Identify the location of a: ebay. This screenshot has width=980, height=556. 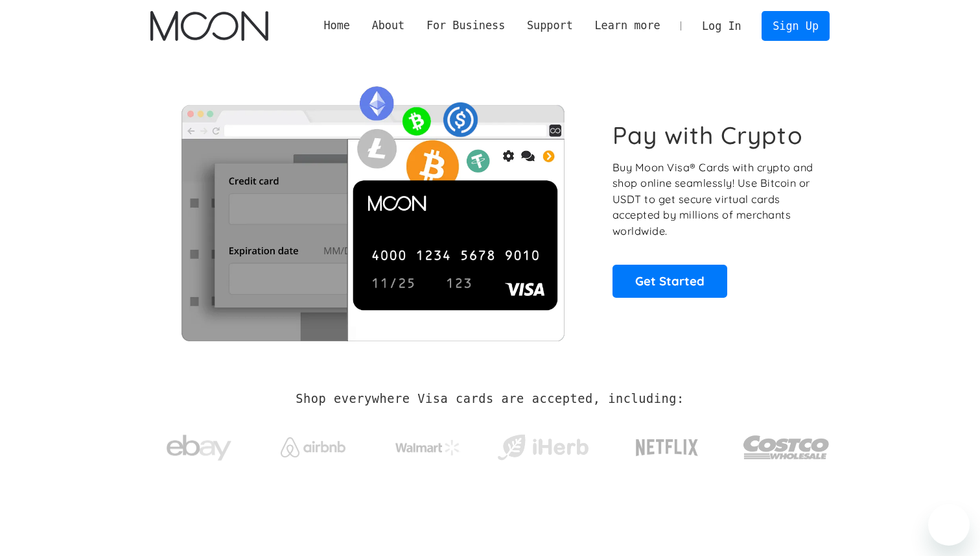
(199, 444).